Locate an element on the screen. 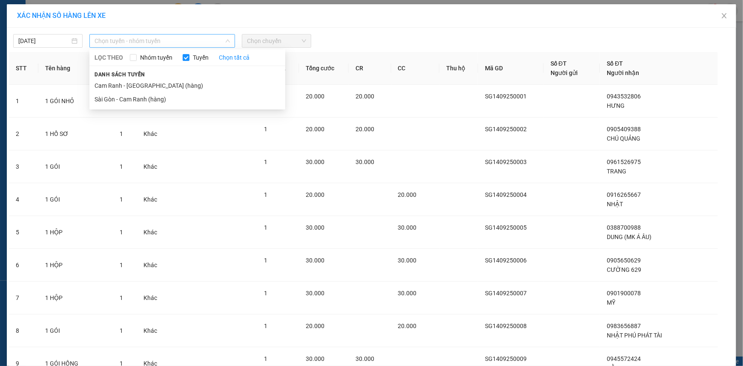 The image size is (743, 366). a: Chọn tất cả is located at coordinates (234, 57).